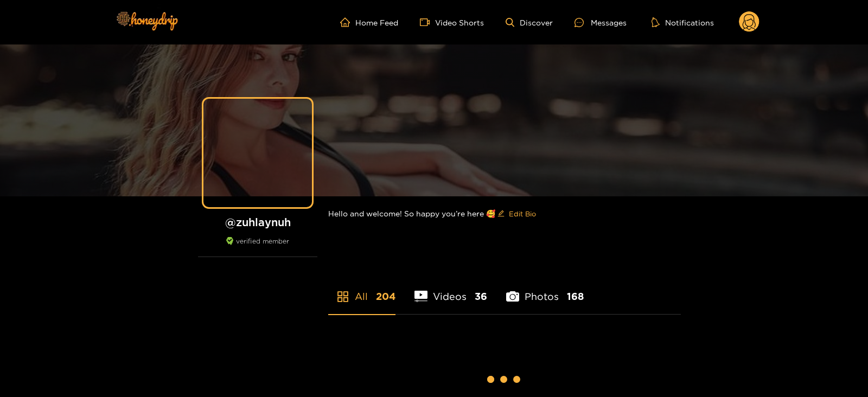 Image resolution: width=868 pixels, height=397 pixels. I want to click on h1: @ zuhlaynuh, so click(258, 222).